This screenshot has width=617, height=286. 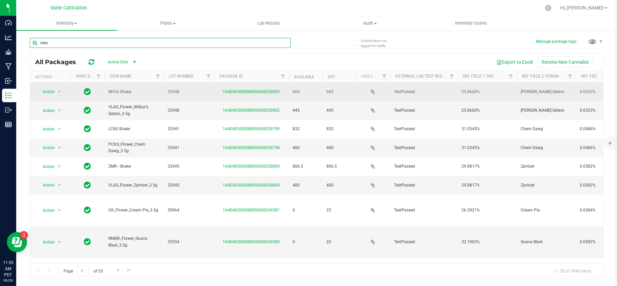 What do you see at coordinates (305, 92) in the screenshot?
I see `span: 665` at bounding box center [305, 92].